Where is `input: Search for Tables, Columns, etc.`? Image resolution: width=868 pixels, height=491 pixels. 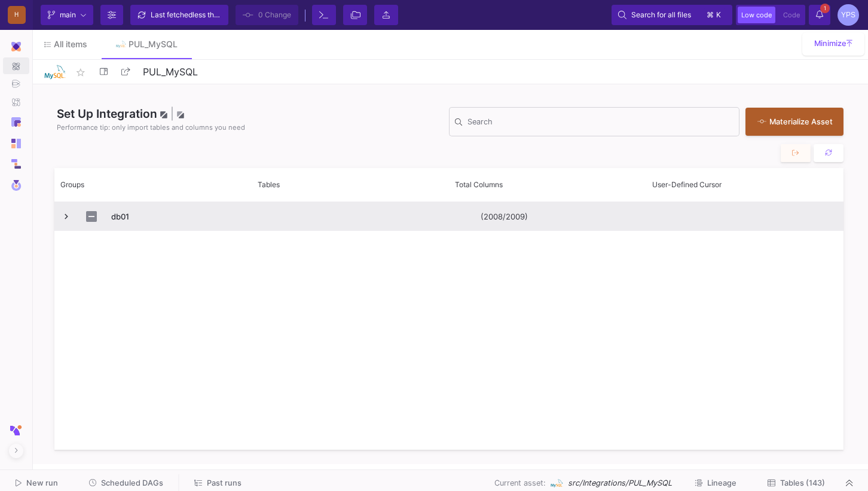 input: Search for Tables, Columns, etc. is located at coordinates (600, 124).